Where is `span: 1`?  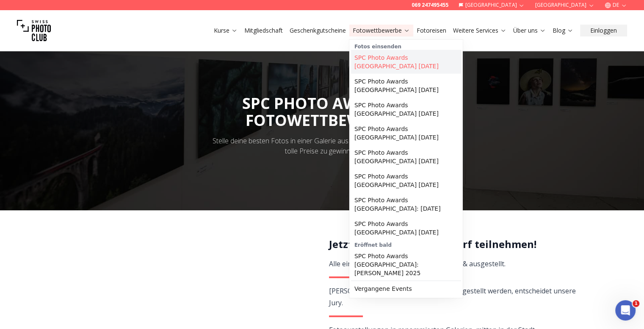
span: 1 is located at coordinates (636, 304).